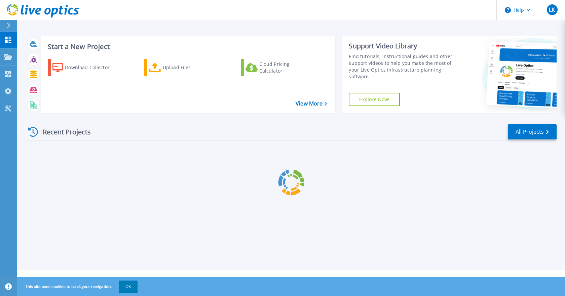  Describe the element at coordinates (85, 68) in the screenshot. I see `a: Download Collector` at that location.